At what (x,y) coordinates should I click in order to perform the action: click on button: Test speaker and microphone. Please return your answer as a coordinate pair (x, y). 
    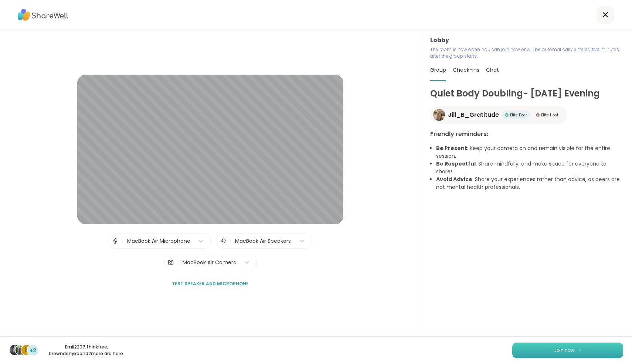
    Looking at the image, I should click on (210, 284).